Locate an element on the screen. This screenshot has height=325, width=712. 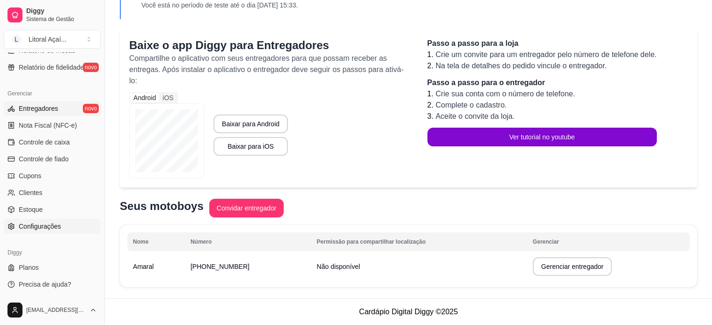
th: Permissão para compartilhar localização is located at coordinates (418, 242).